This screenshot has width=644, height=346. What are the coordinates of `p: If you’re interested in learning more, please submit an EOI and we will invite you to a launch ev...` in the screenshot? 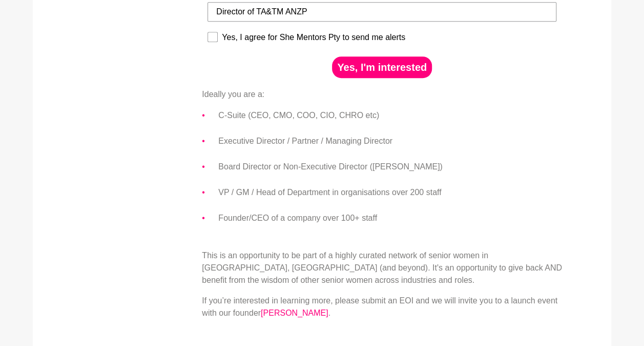 It's located at (382, 307).